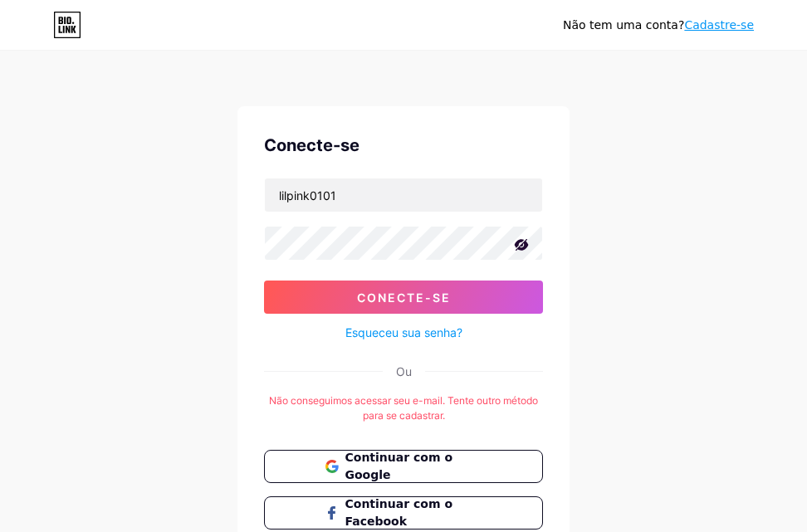  Describe the element at coordinates (404, 332) in the screenshot. I see `a: Esqueceu sua senha?` at that location.